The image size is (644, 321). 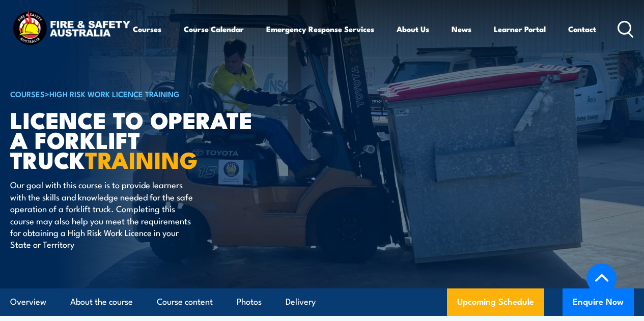 What do you see at coordinates (214, 29) in the screenshot?
I see `a: Course Calendar` at bounding box center [214, 29].